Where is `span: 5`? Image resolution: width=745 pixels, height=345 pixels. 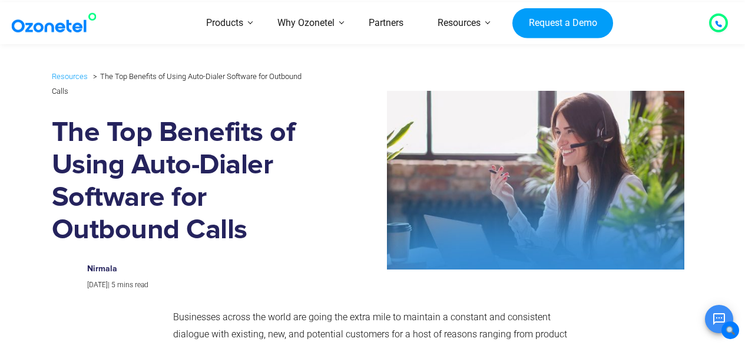
span: 5 is located at coordinates (113, 285).